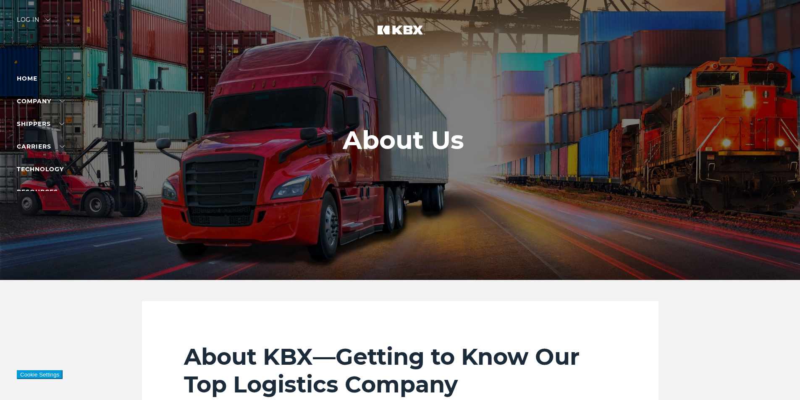 The width and height of the screenshot is (800, 400). Describe the element at coordinates (41, 101) in the screenshot. I see `a: Company` at that location.